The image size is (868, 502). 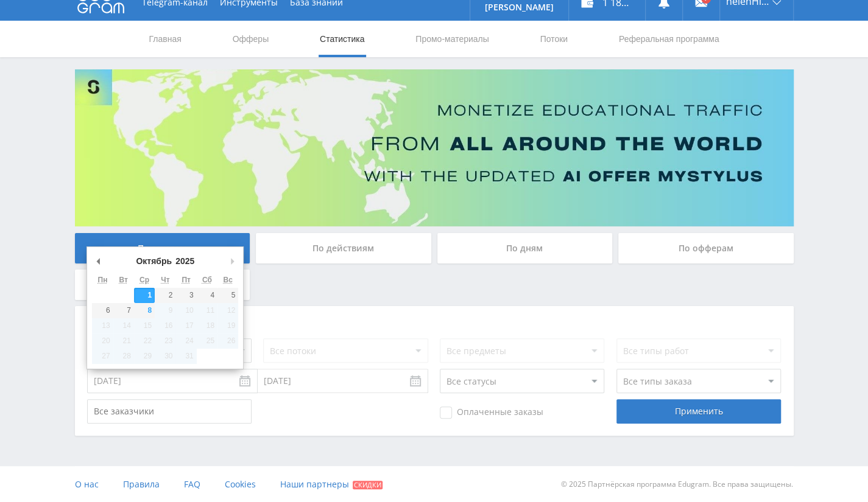 I want to click on span: Наши партнеры, so click(x=314, y=484).